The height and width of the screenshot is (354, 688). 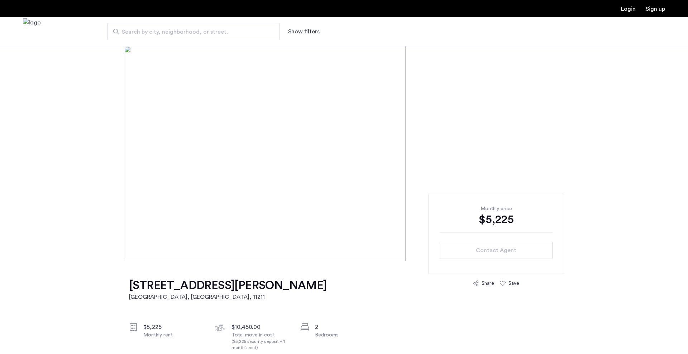 I want to click on span: Search by city, neighborhood, or street., so click(x=191, y=32).